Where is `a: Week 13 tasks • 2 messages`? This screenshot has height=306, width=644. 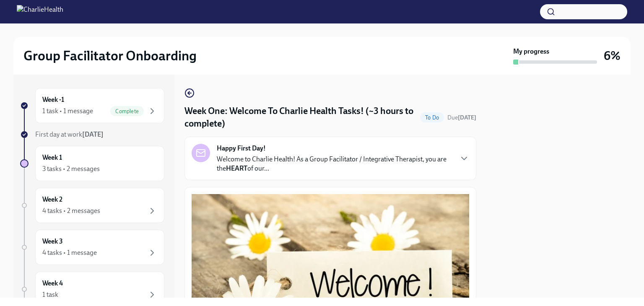
a: Week 13 tasks • 2 messages is located at coordinates (92, 164).